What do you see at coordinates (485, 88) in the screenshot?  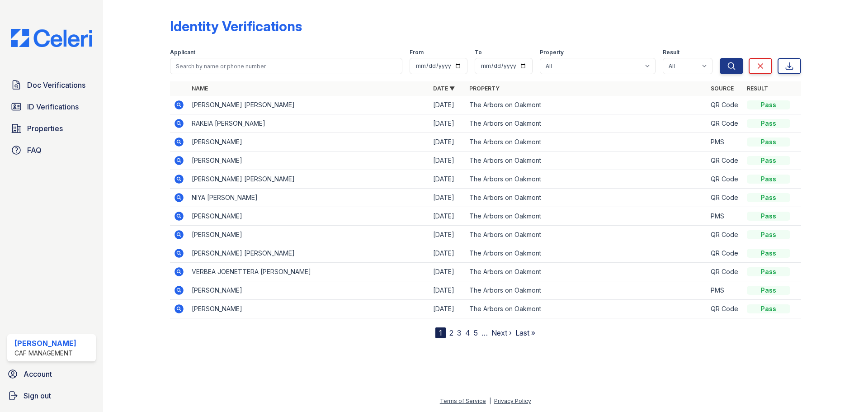 I see `a: Property` at bounding box center [485, 88].